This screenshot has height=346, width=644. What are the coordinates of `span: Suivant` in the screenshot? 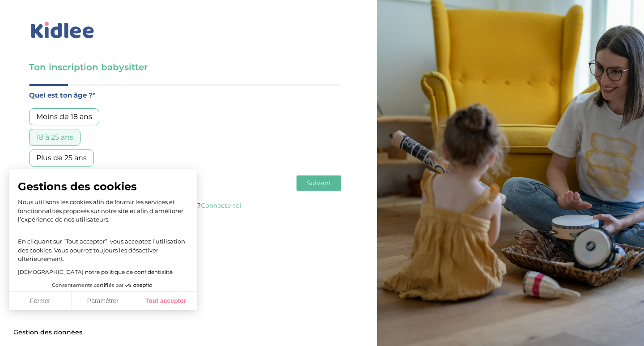 It's located at (319, 182).